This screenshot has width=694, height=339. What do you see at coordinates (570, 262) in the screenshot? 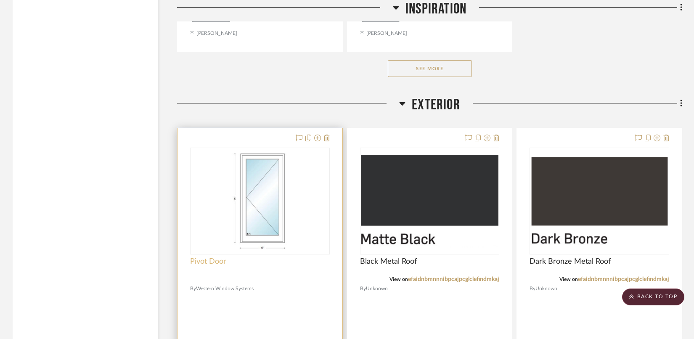
I see `span: Dark Bronze Metal Roof` at bounding box center [570, 262].